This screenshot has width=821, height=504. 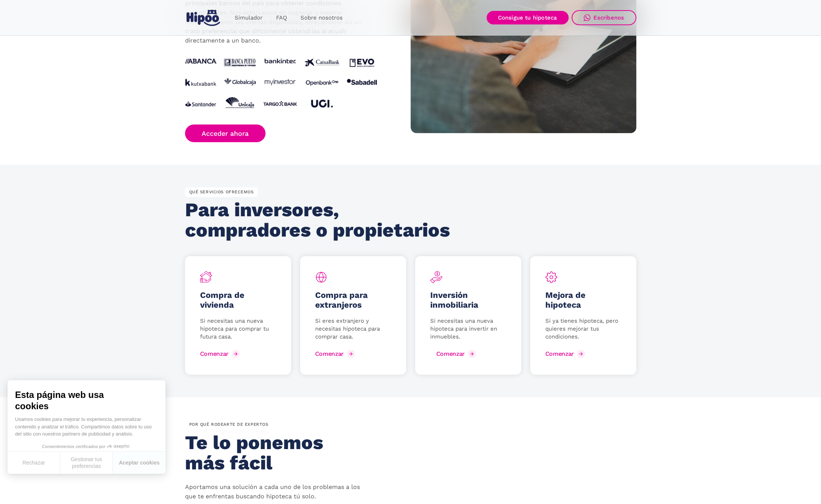 I want to click on p: Si ya tienes hipoteca, pero quieres mejorar tus condiciones., so click(x=583, y=329).